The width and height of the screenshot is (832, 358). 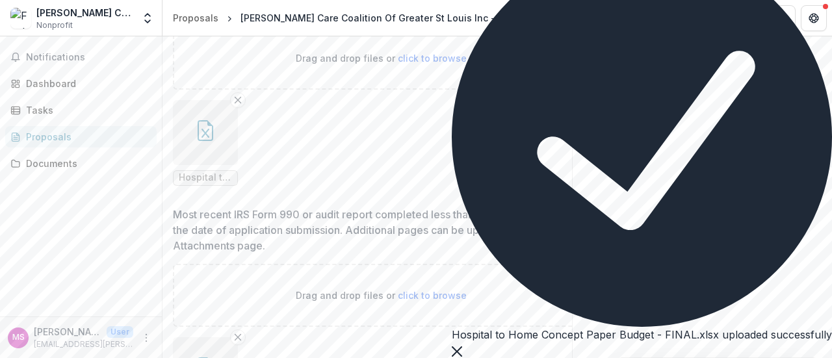 What do you see at coordinates (81, 83) in the screenshot?
I see `a: Dashboard` at bounding box center [81, 83].